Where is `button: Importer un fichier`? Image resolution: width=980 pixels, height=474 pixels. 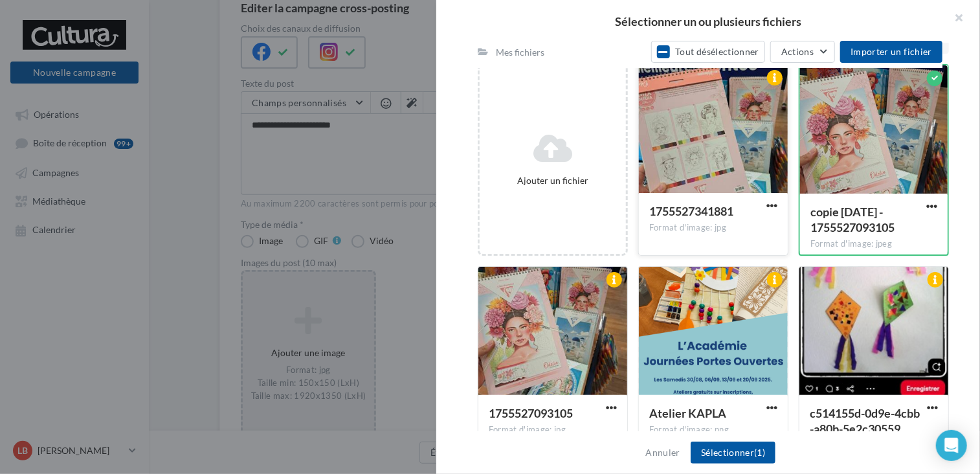 button: Importer un fichier is located at coordinates (891, 52).